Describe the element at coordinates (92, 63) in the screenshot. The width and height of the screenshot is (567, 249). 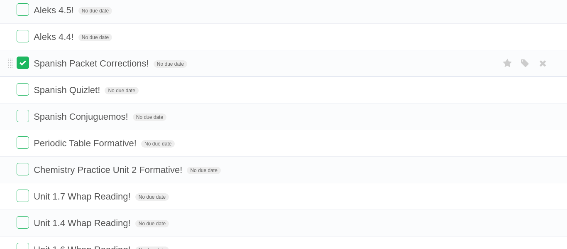
I see `span: Spanish Packet Corrections!` at that location.